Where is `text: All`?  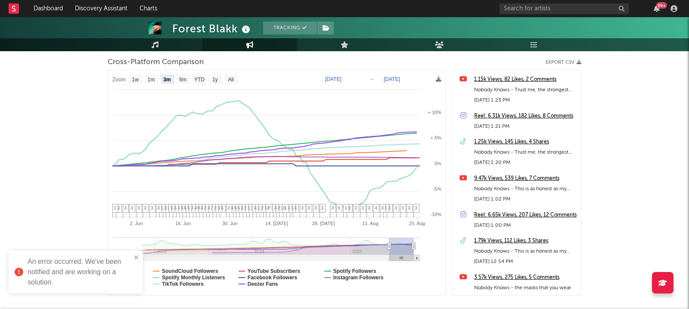 text: All is located at coordinates (231, 80).